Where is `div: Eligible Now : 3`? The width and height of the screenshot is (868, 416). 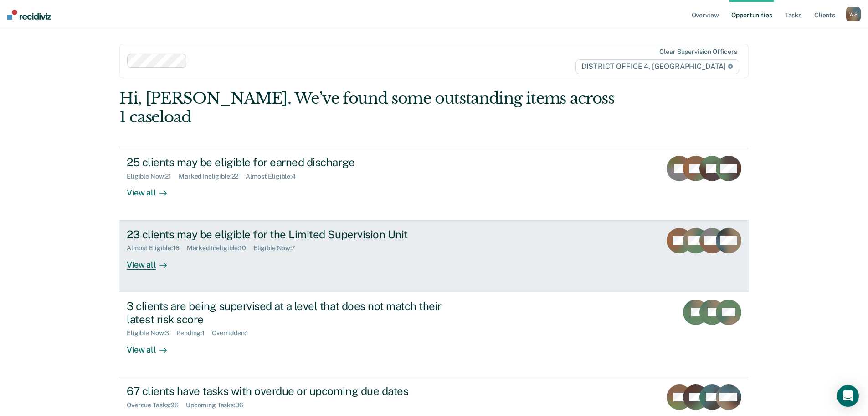 div: Eligible Now : 3 is located at coordinates (151, 332).